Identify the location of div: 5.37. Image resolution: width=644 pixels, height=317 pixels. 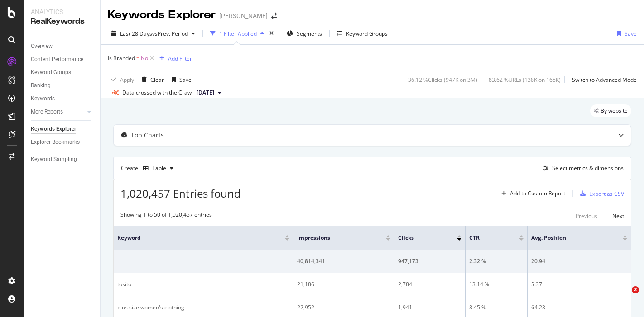
(579, 285).